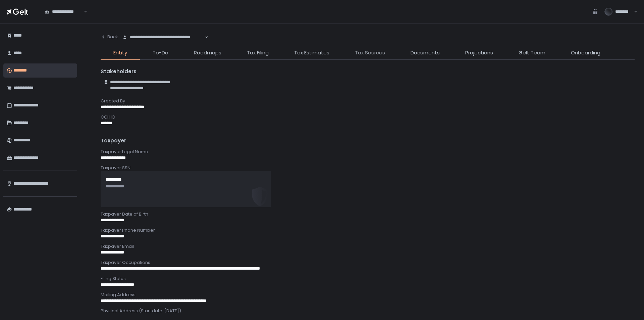 The height and width of the screenshot is (320, 644). Describe the element at coordinates (368, 230) in the screenshot. I see `div: Taxpayer Phone Number` at that location.